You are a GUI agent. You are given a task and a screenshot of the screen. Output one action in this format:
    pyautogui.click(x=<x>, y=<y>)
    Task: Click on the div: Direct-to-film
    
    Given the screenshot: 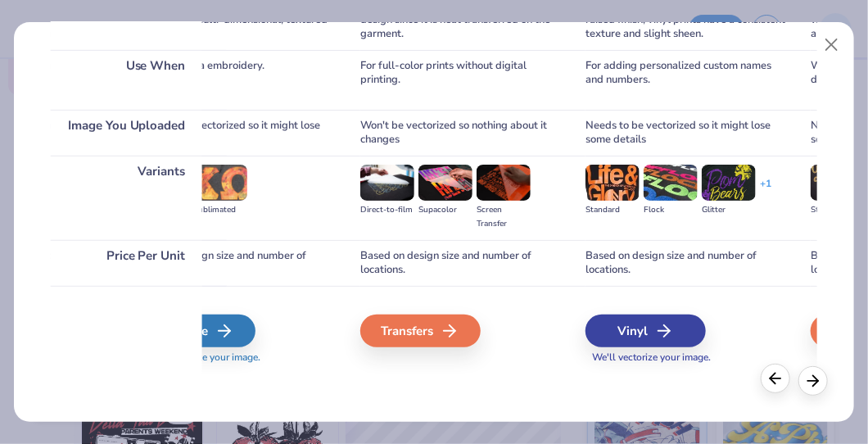 What is the action you would take?
    pyautogui.click(x=388, y=209)
    